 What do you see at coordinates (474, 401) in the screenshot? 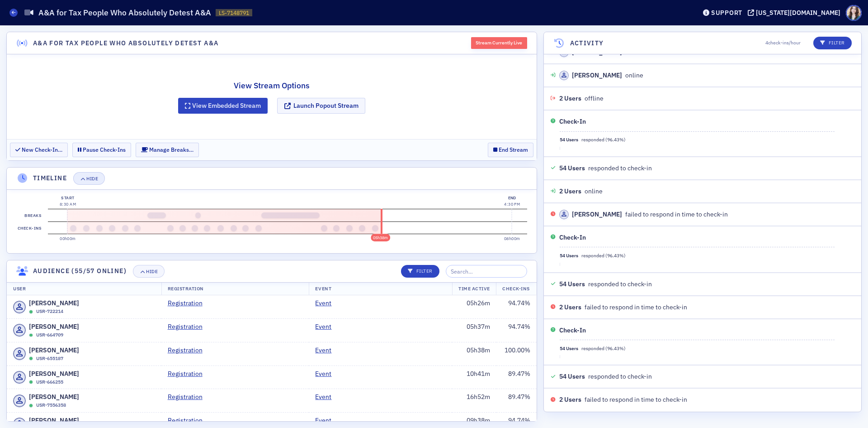
I see `td: 16h52m` at bounding box center [474, 401].